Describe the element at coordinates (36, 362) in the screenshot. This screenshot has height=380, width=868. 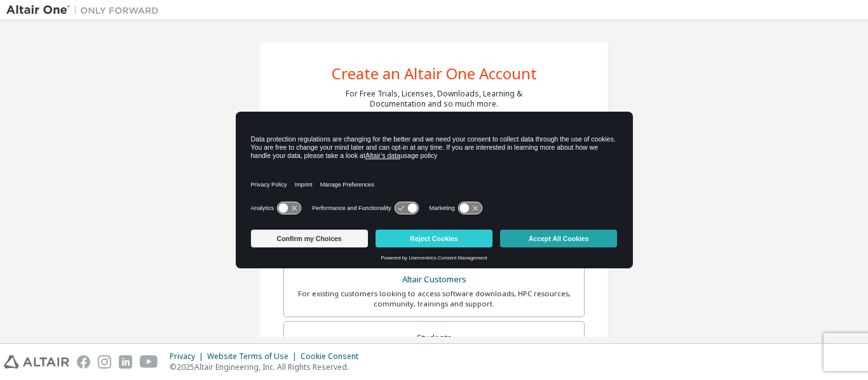
I see `img: altair_logo.svg` at that location.